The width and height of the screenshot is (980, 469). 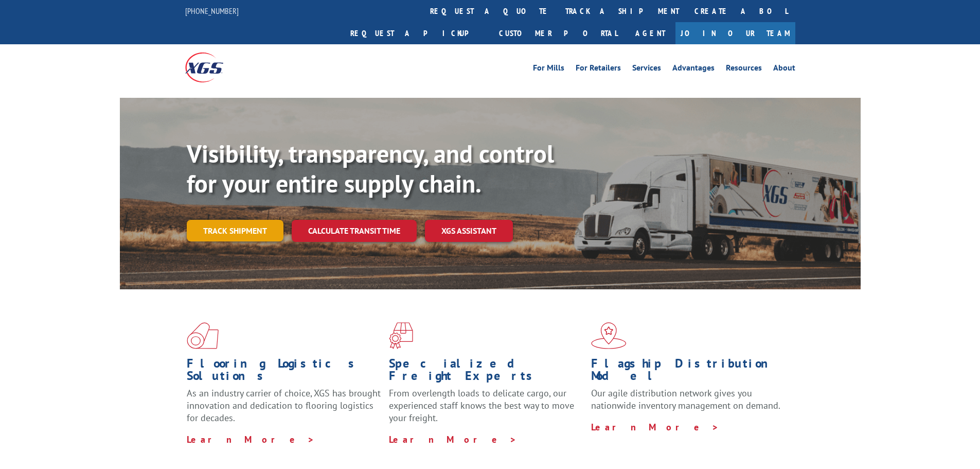 What do you see at coordinates (647, 69) in the screenshot?
I see `a: Services` at bounding box center [647, 69].